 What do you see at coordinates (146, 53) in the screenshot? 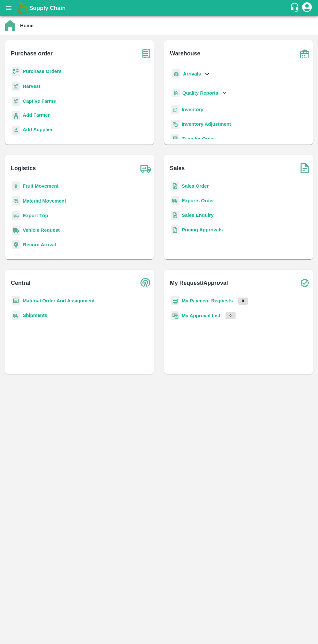
I see `img: purchase` at bounding box center [146, 53].